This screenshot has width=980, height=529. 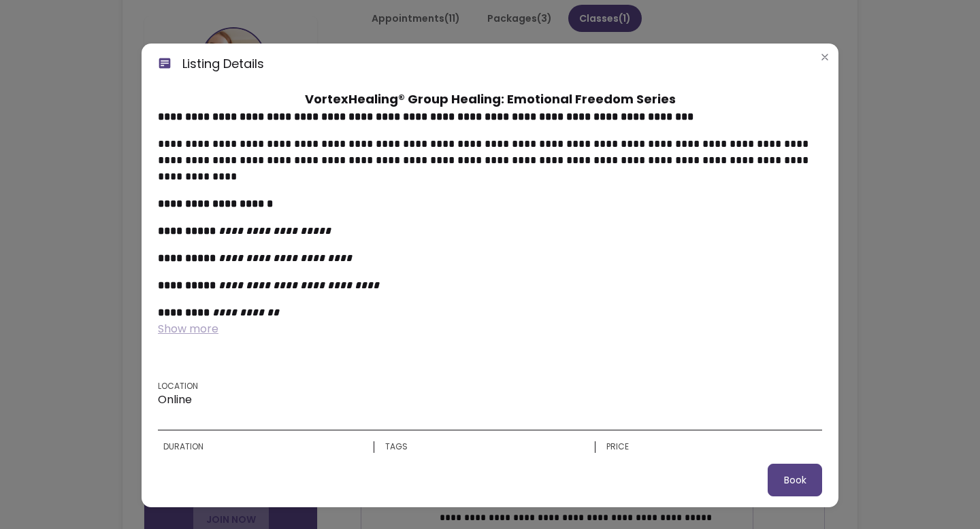 What do you see at coordinates (177, 386) in the screenshot?
I see `label: Location` at bounding box center [177, 386].